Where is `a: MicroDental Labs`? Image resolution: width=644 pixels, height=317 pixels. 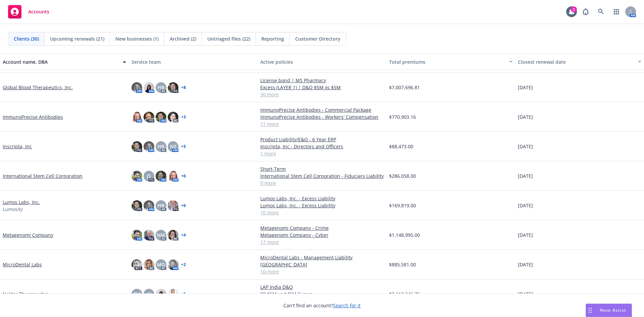 a: MicroDental Labs is located at coordinates (22, 264).